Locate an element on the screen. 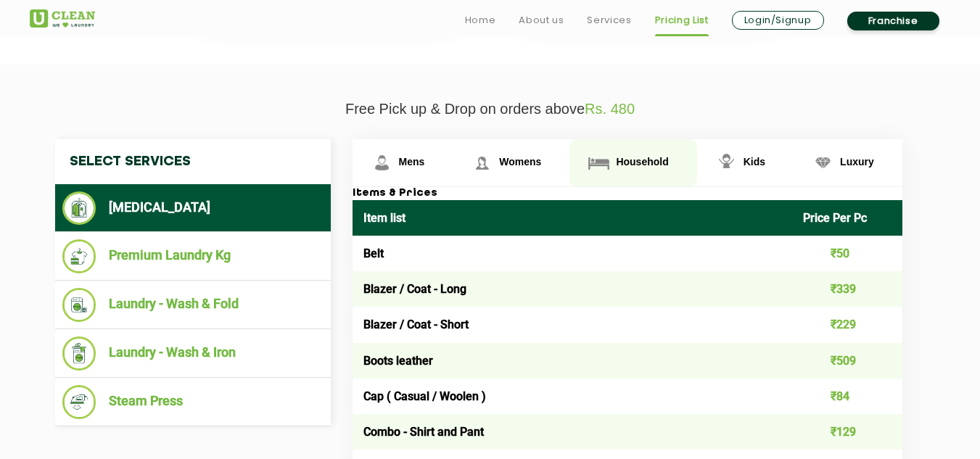 This screenshot has width=980, height=459. a: Login/Signup is located at coordinates (777, 20).